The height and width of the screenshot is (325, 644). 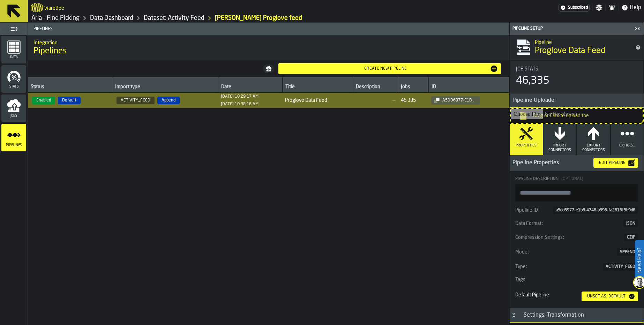 What do you see at coordinates (577, 238) in the screenshot?
I see `button: Compression Settings:GZIP` at bounding box center [577, 238].